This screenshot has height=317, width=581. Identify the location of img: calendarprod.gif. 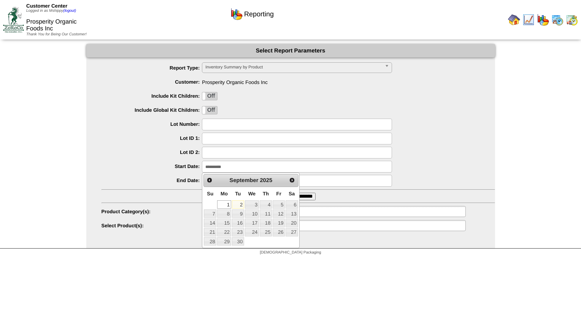
(558, 20).